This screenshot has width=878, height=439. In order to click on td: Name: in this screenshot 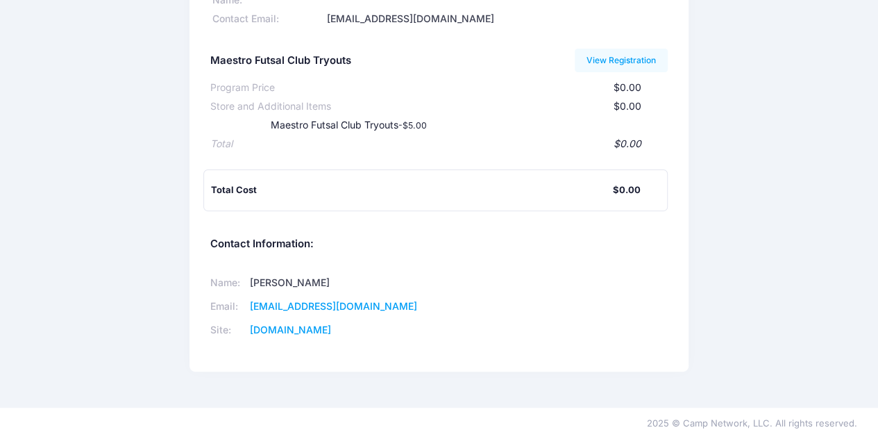, I will do `click(228, 283)`.